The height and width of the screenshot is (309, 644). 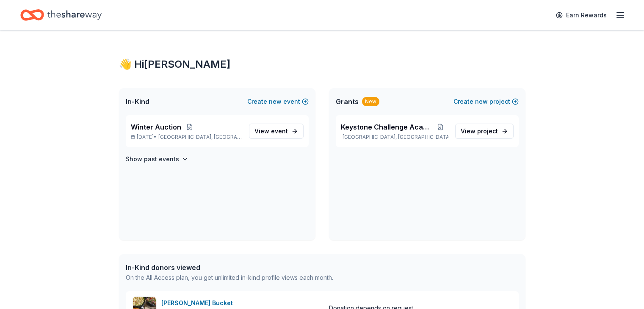 I want to click on span: Keystone Challenge Academy, so click(x=387, y=127).